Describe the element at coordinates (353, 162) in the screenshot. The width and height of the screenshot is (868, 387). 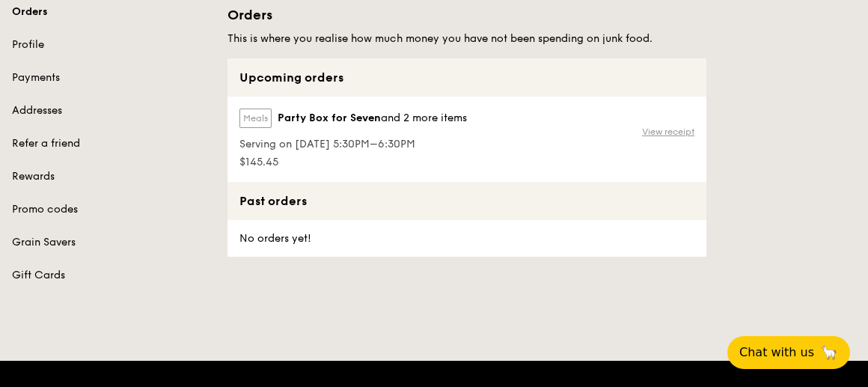
I see `span: $145.45` at that location.